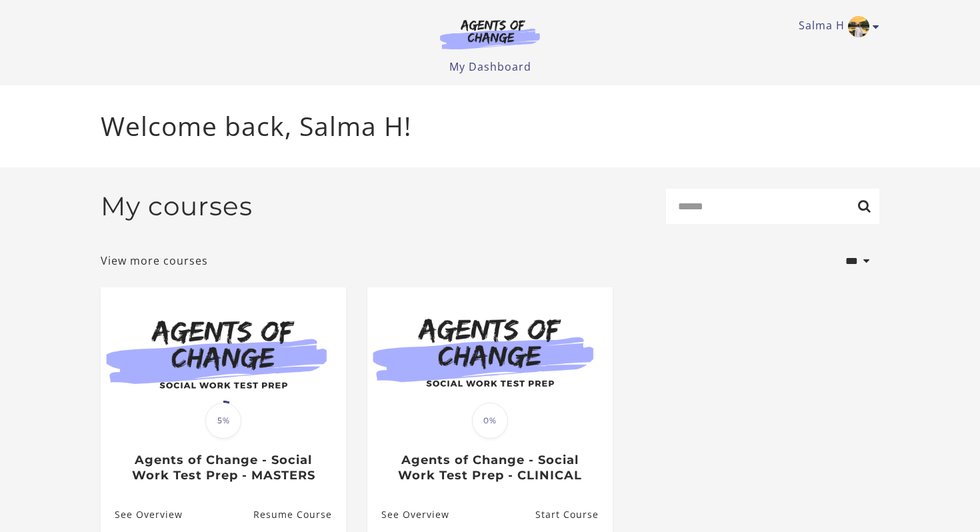 This screenshot has height=532, width=980. What do you see at coordinates (490, 34) in the screenshot?
I see `img: Agents of Change Logo` at bounding box center [490, 34].